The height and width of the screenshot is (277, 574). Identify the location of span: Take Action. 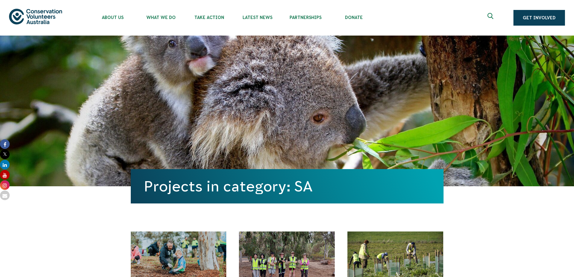
(209, 17).